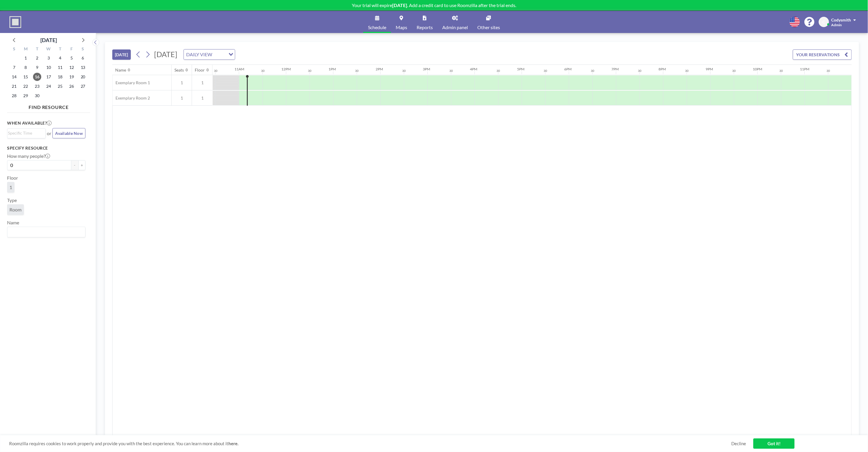 The image size is (868, 452). Describe the element at coordinates (13, 178) in the screenshot. I see `label: Floor` at that location.